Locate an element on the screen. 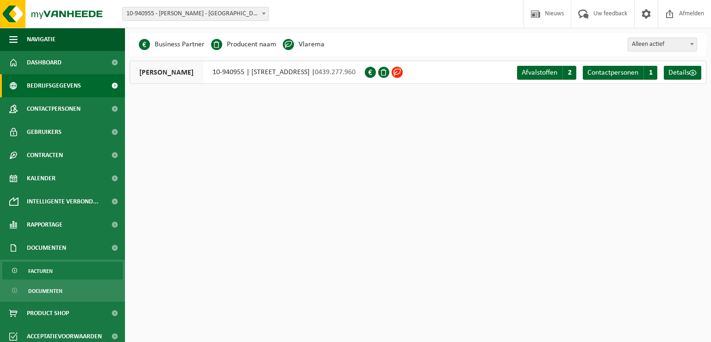  span: Gebruikers is located at coordinates (44, 132).